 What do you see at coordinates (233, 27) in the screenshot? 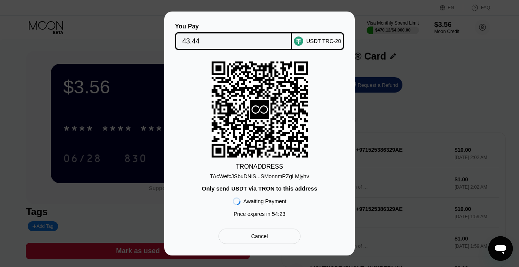
I see `div: You Pay` at bounding box center [233, 27].